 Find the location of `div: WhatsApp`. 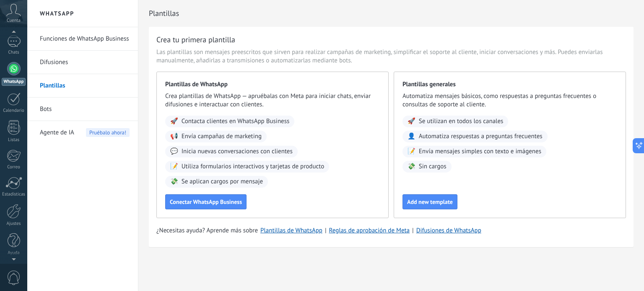

div: WhatsApp is located at coordinates (13, 82).